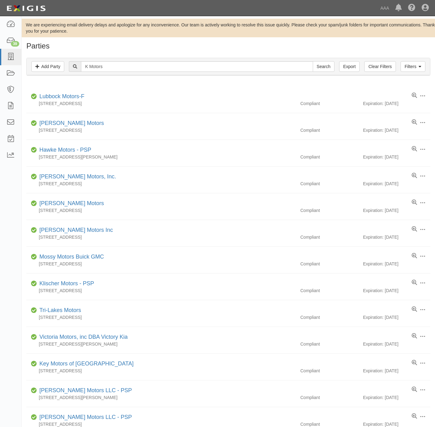 The width and height of the screenshot is (435, 427). What do you see at coordinates (413, 66) in the screenshot?
I see `a: Filters` at bounding box center [413, 66].